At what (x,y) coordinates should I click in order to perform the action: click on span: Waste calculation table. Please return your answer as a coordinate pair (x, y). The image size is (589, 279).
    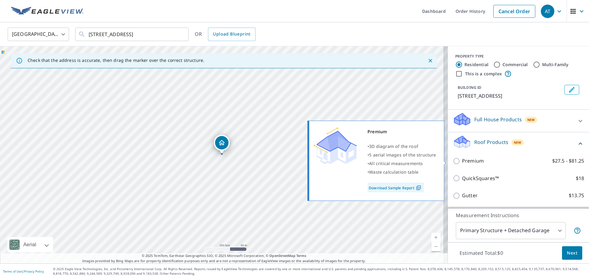
    Looking at the image, I should click on (394, 172).